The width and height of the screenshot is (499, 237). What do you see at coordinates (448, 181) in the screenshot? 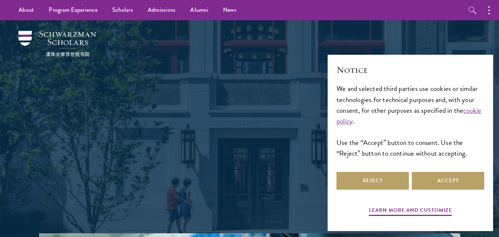
I see `button: Accept` at bounding box center [448, 181].